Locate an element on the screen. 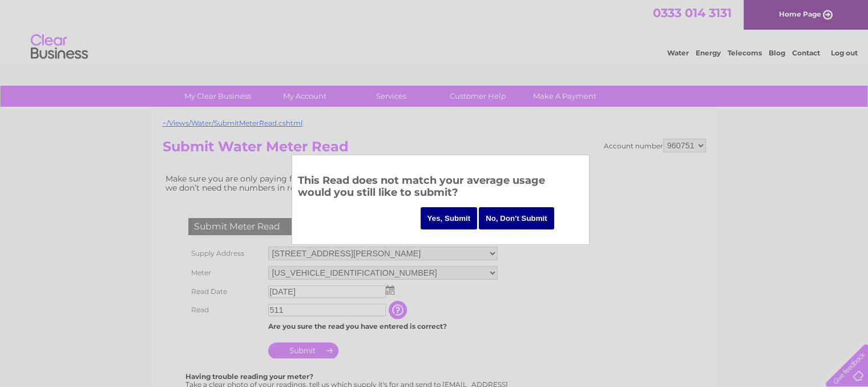  span: 0333 014 3131 is located at coordinates (692, 13).